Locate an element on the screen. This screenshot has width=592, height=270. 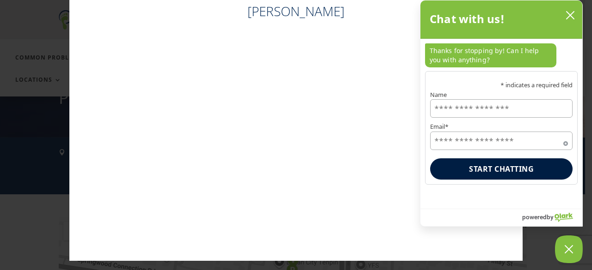
span: powered is located at coordinates (534, 217).